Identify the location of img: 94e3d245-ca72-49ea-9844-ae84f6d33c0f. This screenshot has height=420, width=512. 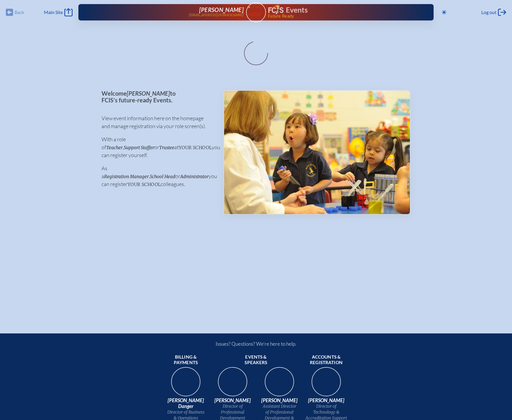
(233, 384).